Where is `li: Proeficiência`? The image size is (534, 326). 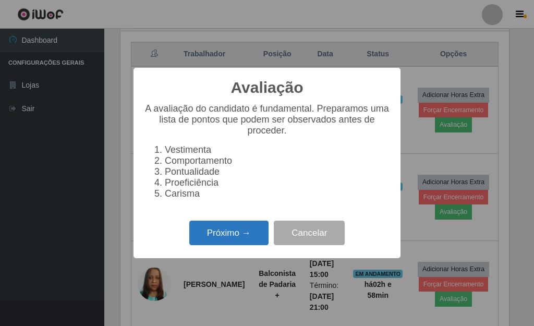
li: Proeficiência is located at coordinates (277, 183).